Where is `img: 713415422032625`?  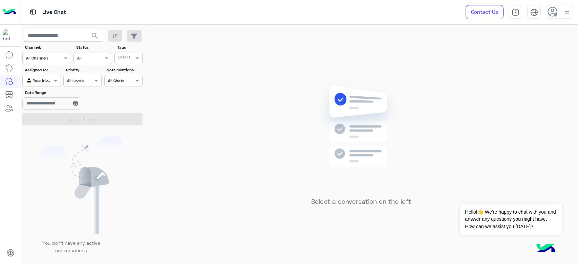 img: 713415422032625 is located at coordinates (9, 36).